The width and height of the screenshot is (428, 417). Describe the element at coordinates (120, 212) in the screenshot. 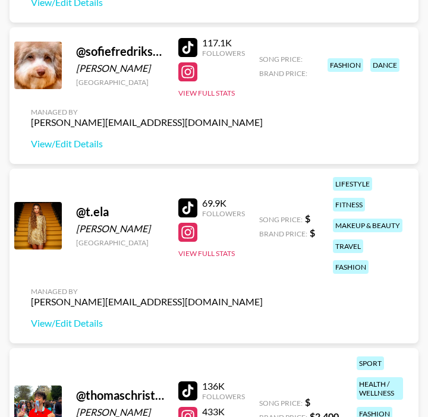

I see `div: @ t.ela` at that location.